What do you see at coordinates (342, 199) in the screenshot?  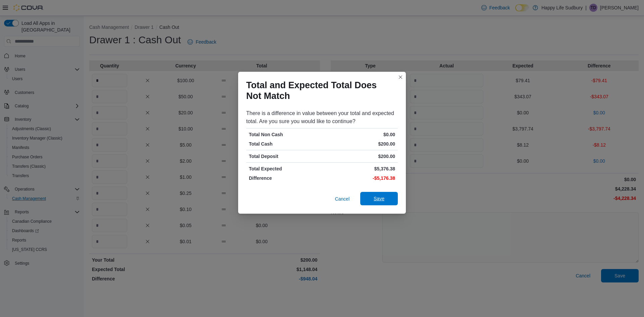 I see `span: Cancel` at bounding box center [342, 199].